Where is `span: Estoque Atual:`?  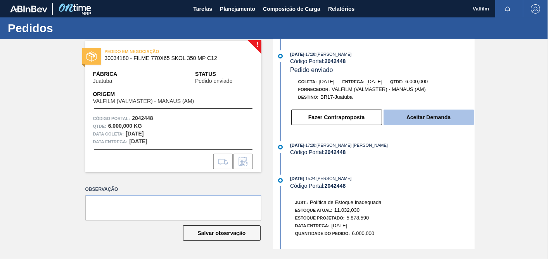 span: Estoque Atual: is located at coordinates (313, 210).